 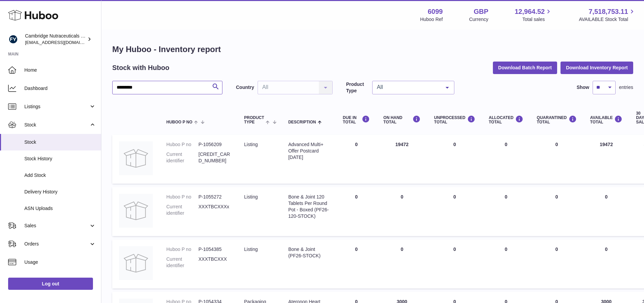 What do you see at coordinates (141, 68) in the screenshot?
I see `h2: Stock with Huboo` at bounding box center [141, 68].